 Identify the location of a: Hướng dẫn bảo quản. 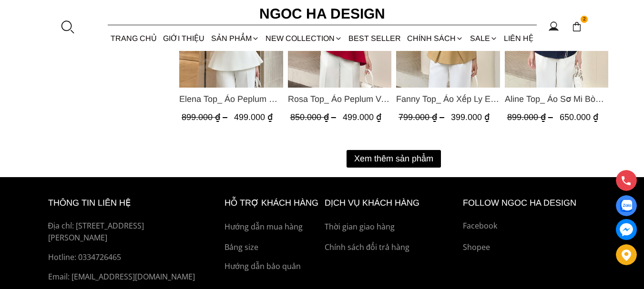
(272, 267).